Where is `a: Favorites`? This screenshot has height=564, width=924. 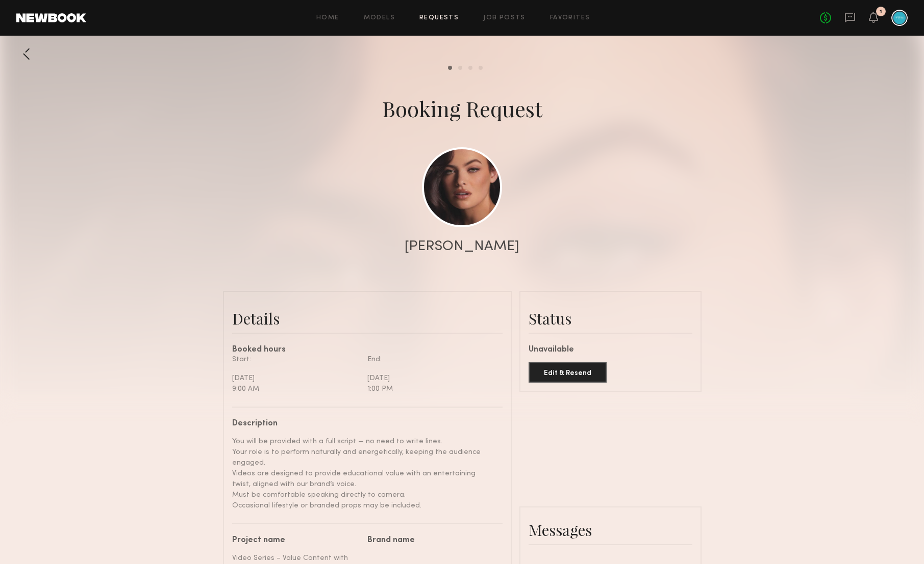 a: Favorites is located at coordinates (569, 18).